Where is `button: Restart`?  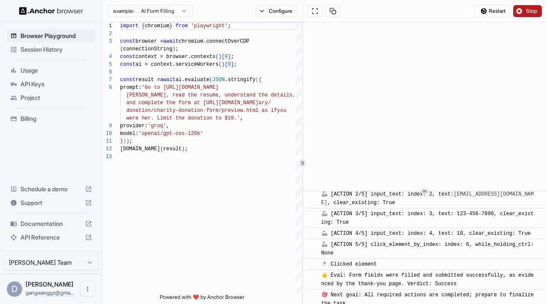 button: Restart is located at coordinates (492, 11).